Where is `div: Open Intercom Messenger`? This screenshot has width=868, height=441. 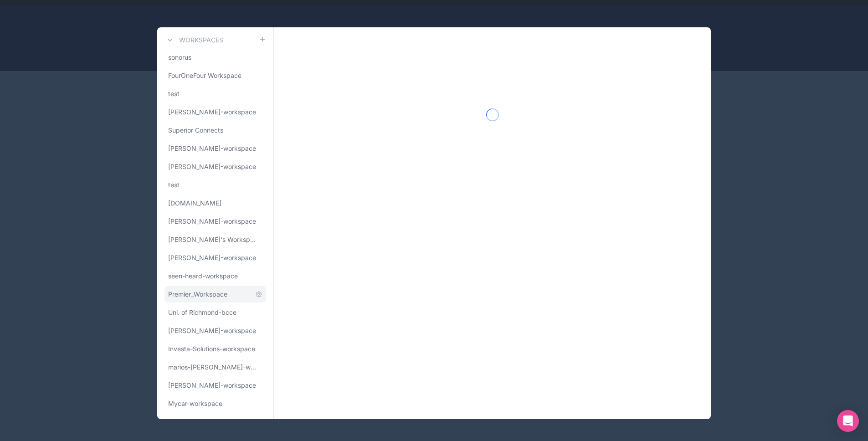 div: Open Intercom Messenger is located at coordinates (848, 421).